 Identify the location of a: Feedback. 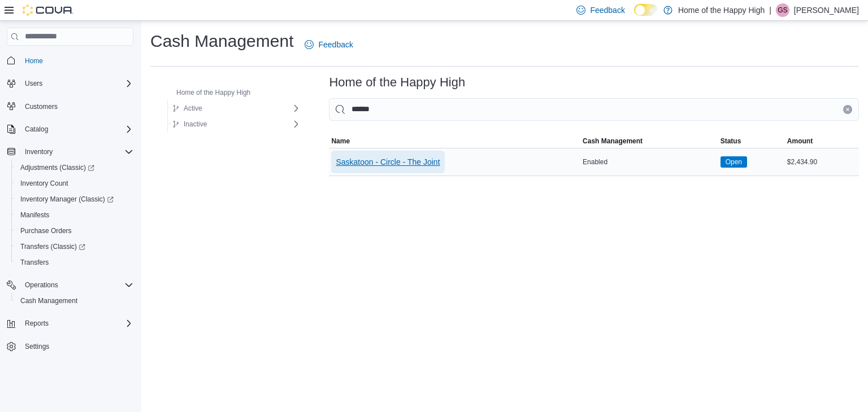
(328, 45).